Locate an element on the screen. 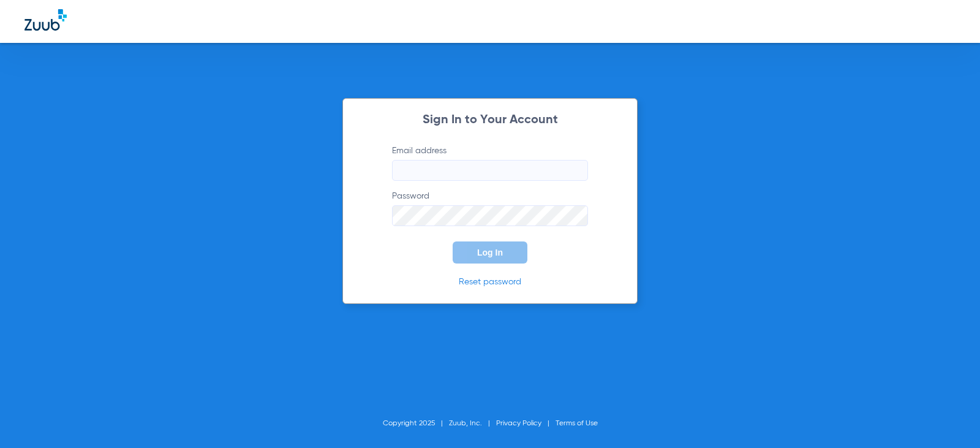  button: Log In is located at coordinates (490, 252).